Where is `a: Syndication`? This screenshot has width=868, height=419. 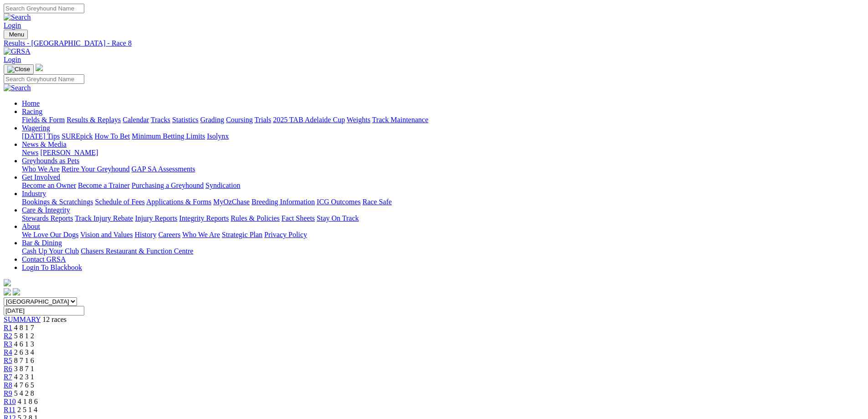 a: Syndication is located at coordinates (223, 185).